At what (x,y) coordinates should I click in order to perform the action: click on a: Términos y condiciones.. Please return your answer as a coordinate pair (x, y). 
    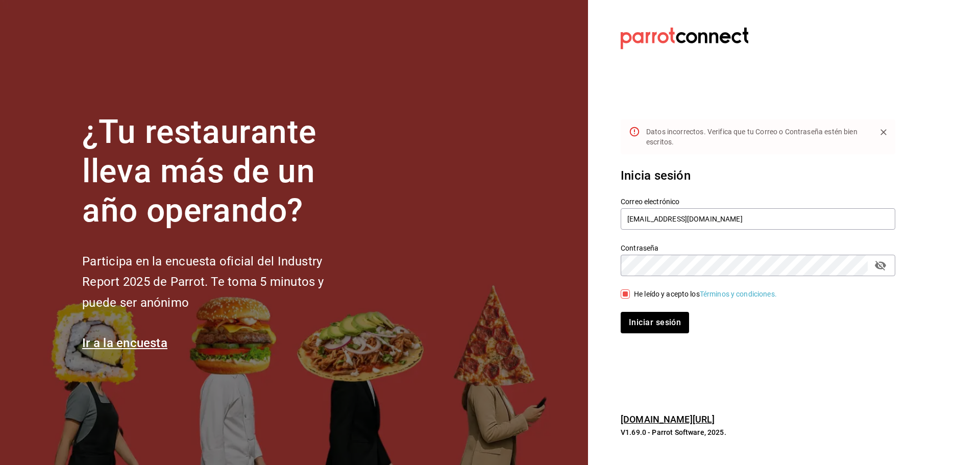
    Looking at the image, I should click on (738, 294).